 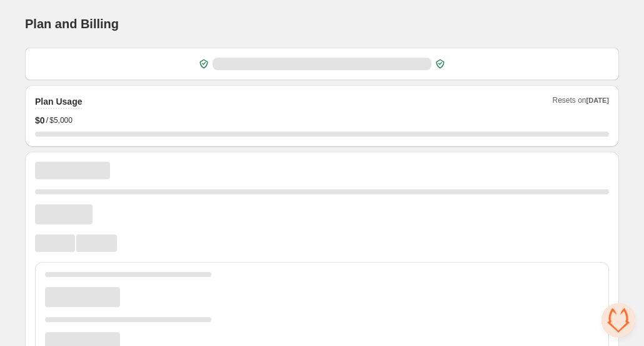 I want to click on span: $ 0, so click(x=40, y=120).